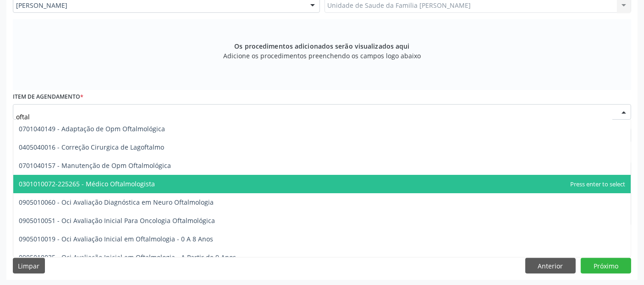  What do you see at coordinates (322, 55) in the screenshot?
I see `span: Adicione os procedimentos preenchendo os campos logo abaixo` at bounding box center [322, 55].